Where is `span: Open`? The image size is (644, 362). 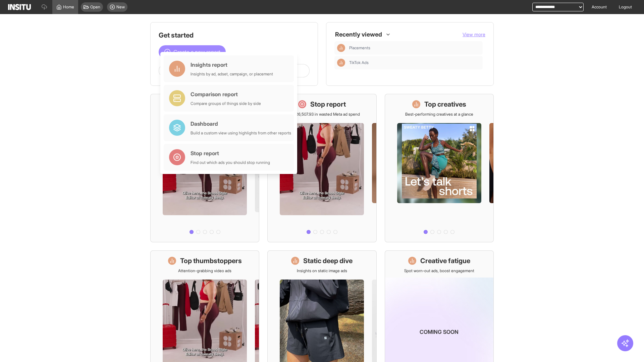 span: Open is located at coordinates (95, 7).